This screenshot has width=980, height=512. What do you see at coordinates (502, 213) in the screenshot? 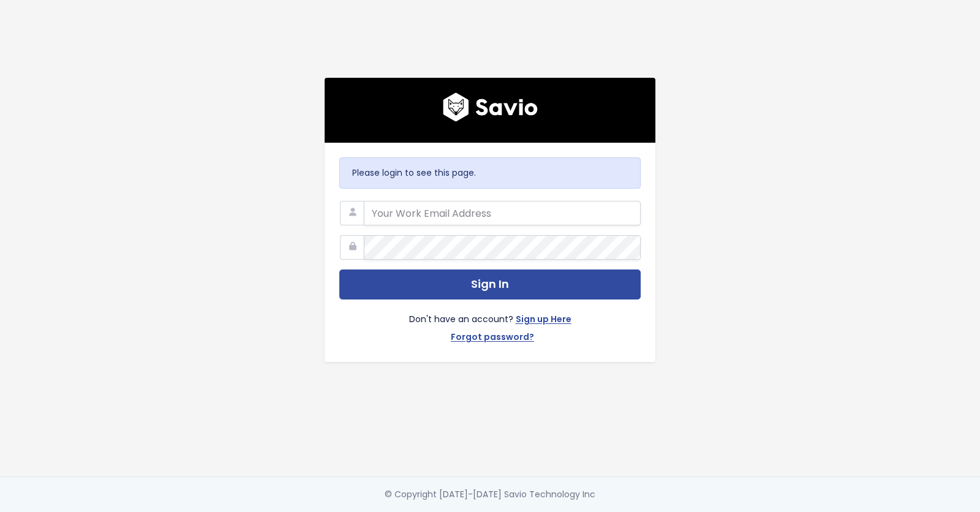
I see `input: Your Work Email Address` at bounding box center [502, 213].